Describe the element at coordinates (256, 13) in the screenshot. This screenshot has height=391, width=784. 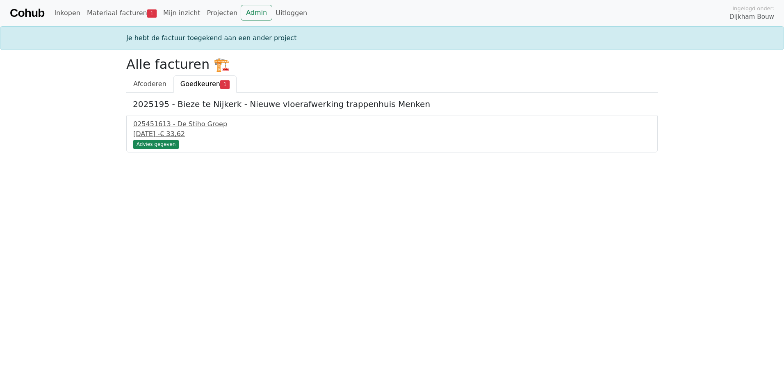
I see `a: Admin` at that location.